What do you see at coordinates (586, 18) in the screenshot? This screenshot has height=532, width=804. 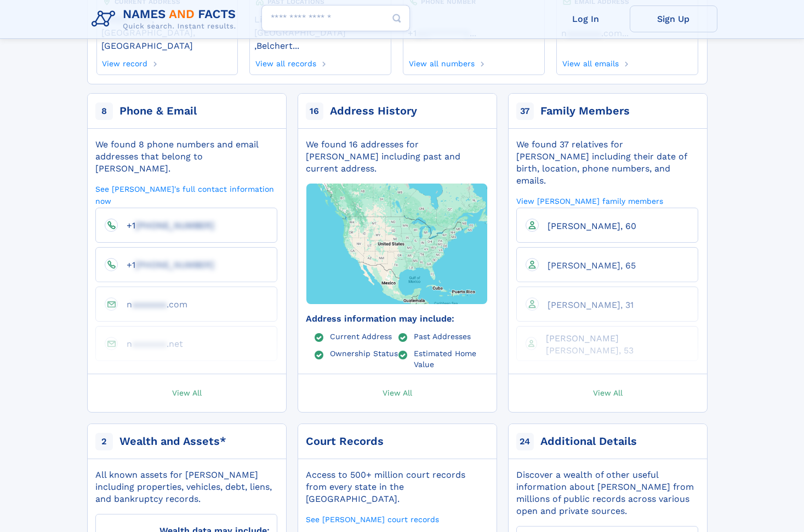 I see `a: Log In` at bounding box center [586, 18].